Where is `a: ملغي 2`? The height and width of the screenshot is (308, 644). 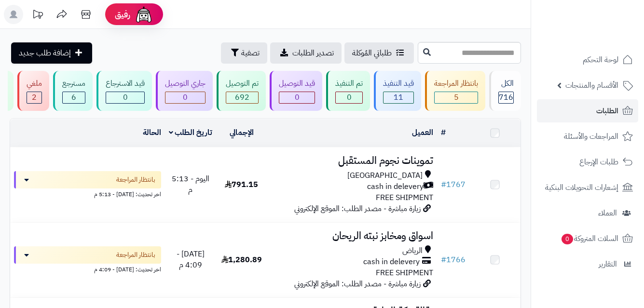 a: ملغي 2 is located at coordinates (33, 91).